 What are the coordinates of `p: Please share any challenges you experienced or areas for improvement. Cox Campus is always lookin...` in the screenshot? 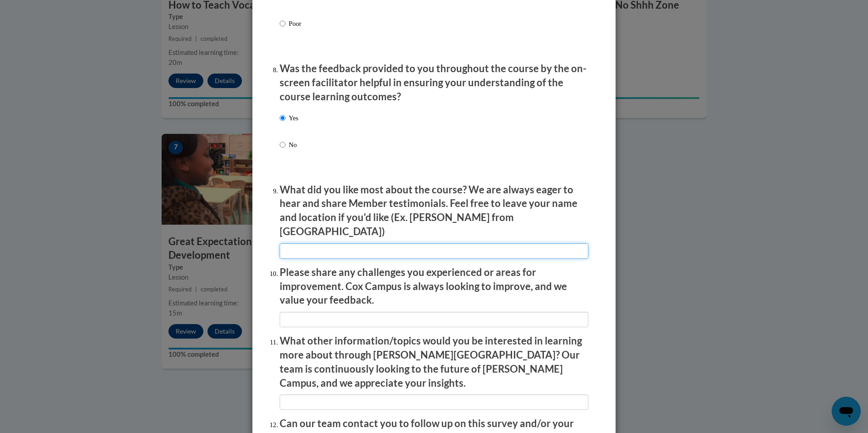 It's located at (434, 287).